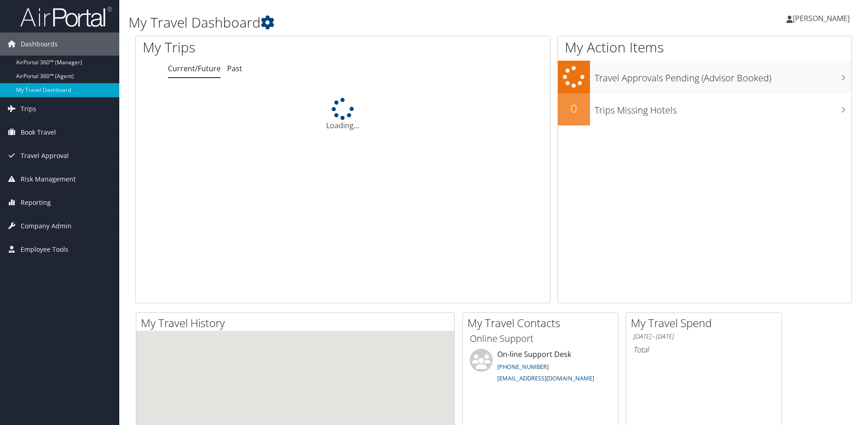 This screenshot has width=868, height=425. What do you see at coordinates (723, 108) in the screenshot?
I see `h3: Trips Missing Hotels` at bounding box center [723, 108].